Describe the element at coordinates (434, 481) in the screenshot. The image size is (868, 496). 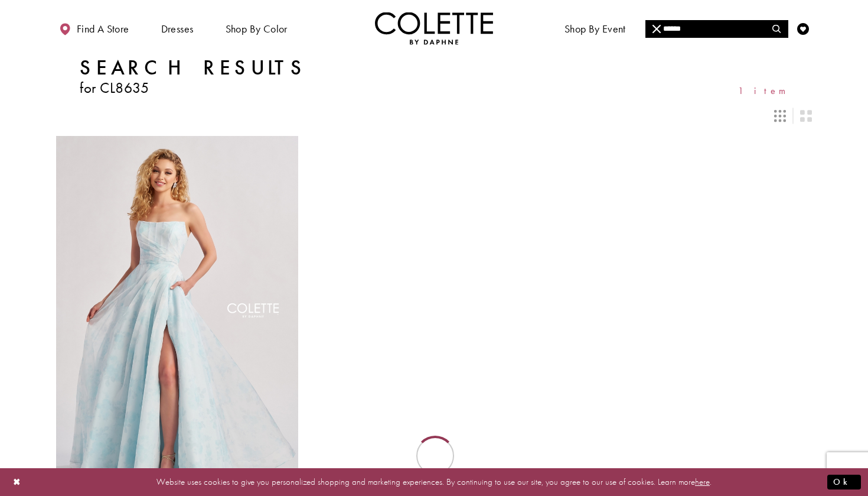
I see `p: Website uses cookies to give you personalized shopping and marketing experiences. By continuing t...` at that location.